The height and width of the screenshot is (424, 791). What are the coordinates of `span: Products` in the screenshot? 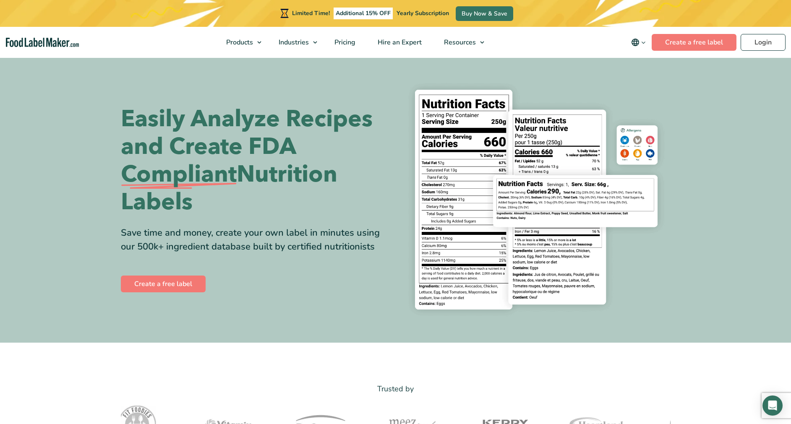 It's located at (239, 42).